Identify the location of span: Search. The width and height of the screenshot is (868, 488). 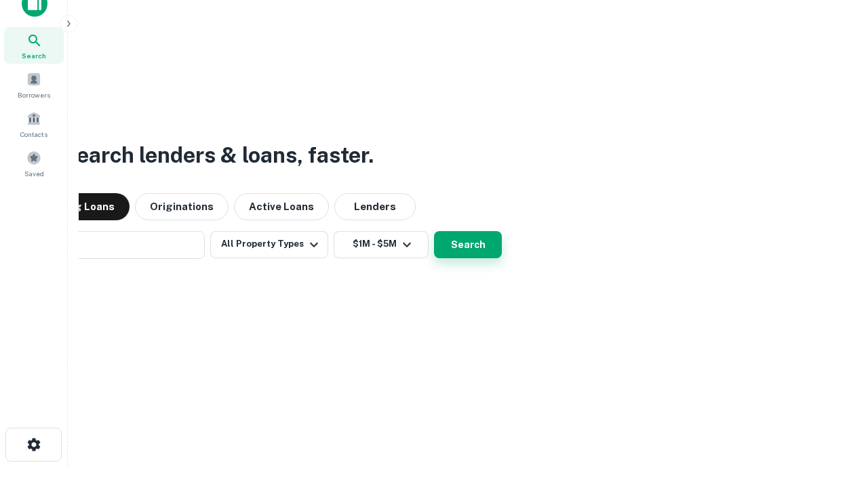
(34, 56).